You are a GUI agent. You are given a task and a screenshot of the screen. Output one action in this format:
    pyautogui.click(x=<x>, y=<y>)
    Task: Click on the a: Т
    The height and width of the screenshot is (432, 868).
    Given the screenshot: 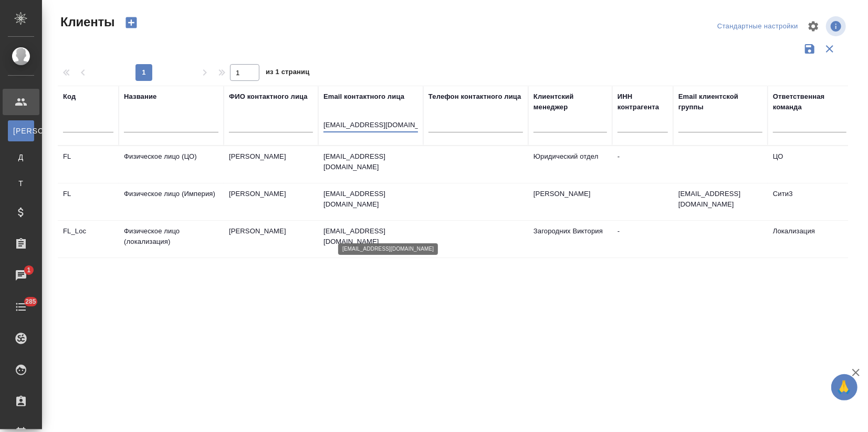 What is the action you would take?
    pyautogui.click(x=21, y=183)
    